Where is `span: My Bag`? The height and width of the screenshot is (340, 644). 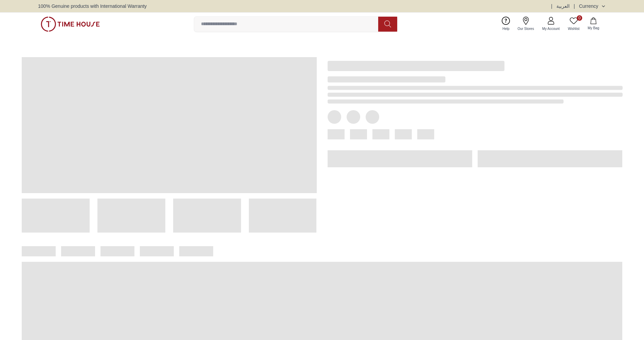 span: My Bag is located at coordinates (594, 28).